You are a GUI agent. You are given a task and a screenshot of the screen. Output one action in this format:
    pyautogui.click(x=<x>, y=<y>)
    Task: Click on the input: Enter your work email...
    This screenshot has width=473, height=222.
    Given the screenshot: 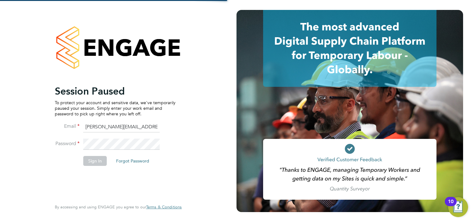 What is the action you would take?
    pyautogui.click(x=121, y=127)
    